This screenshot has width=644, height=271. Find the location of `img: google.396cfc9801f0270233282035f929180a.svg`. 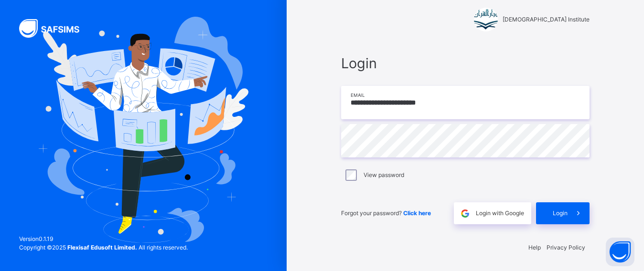

img: google.396cfc9801f0270233282035f929180a.svg is located at coordinates (465, 213).